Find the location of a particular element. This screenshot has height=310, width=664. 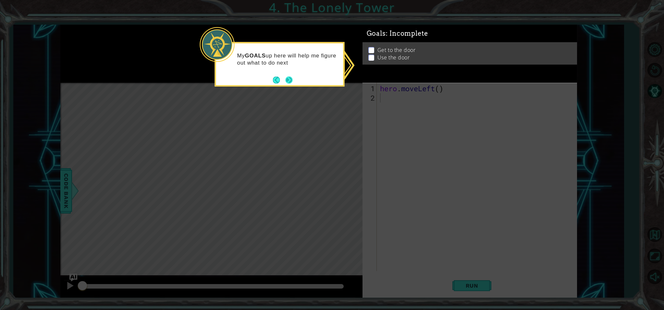

span: Goals is located at coordinates (398, 33).